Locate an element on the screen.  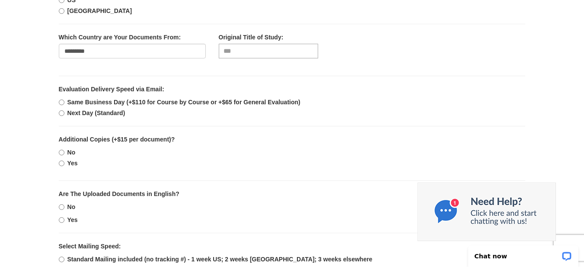
input: Same Business Day (+$110 for Course by Course or +$65 for General Evaluation) is located at coordinates (61, 102).